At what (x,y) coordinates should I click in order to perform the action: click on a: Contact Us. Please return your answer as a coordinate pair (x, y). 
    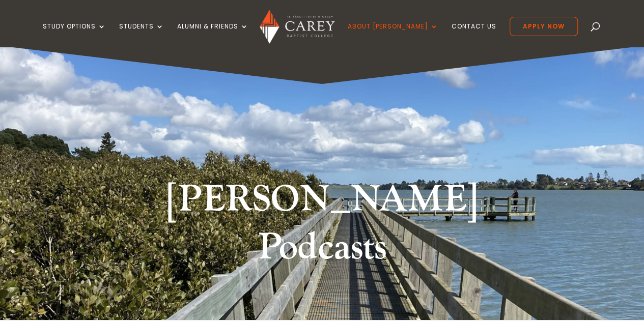
    Looking at the image, I should click on (474, 35).